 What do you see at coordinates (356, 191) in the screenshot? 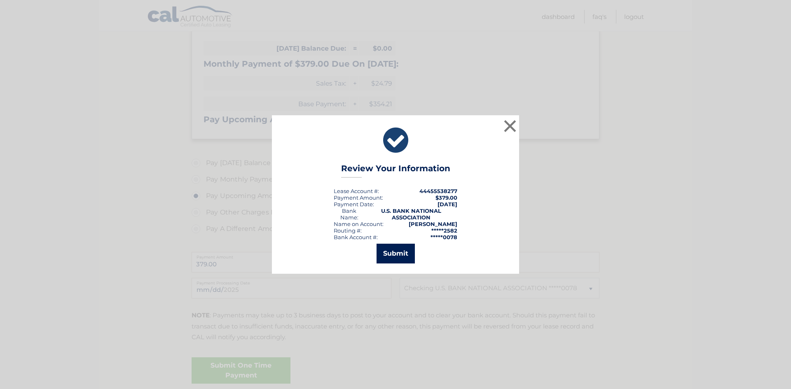
I see `div: Lease Account #:` at bounding box center [356, 191].